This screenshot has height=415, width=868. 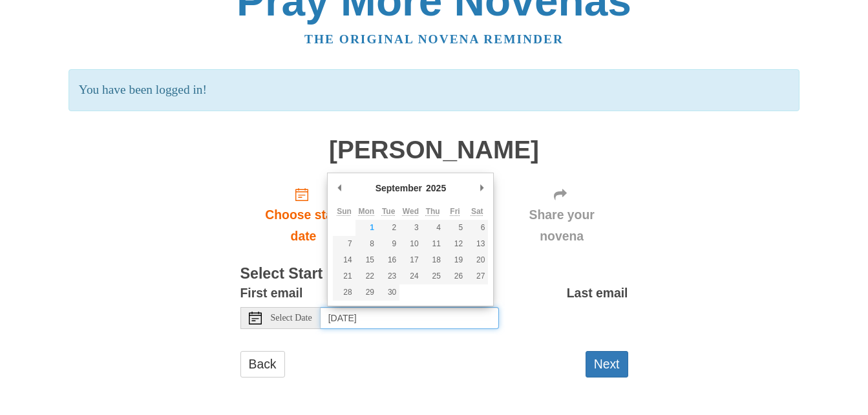 What do you see at coordinates (344, 211) in the screenshot?
I see `abbr: Sunday` at bounding box center [344, 211].